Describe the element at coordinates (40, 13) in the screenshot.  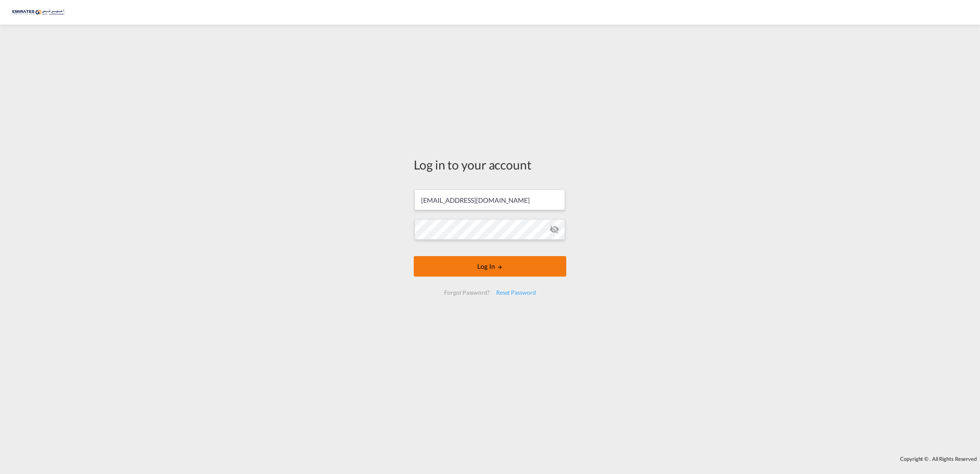
I see `img: c67187802a5a11ec94275b5db69a26e6.png` at that location.